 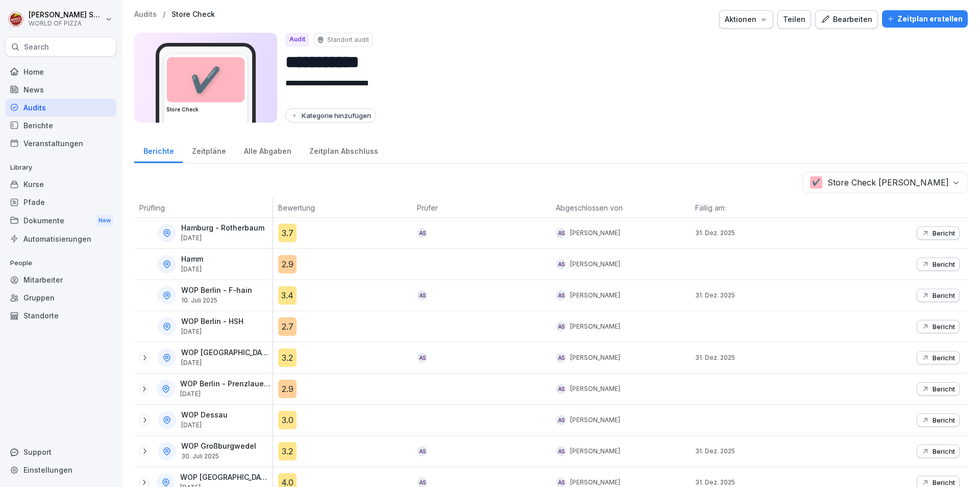 What do you see at coordinates (61, 220) in the screenshot?
I see `a: DokumenteNew` at bounding box center [61, 220].